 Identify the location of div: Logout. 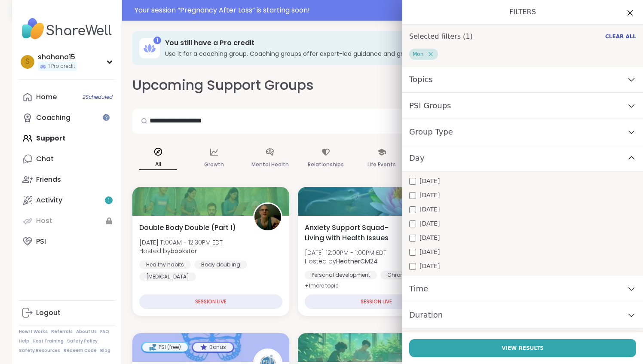
(48, 313).